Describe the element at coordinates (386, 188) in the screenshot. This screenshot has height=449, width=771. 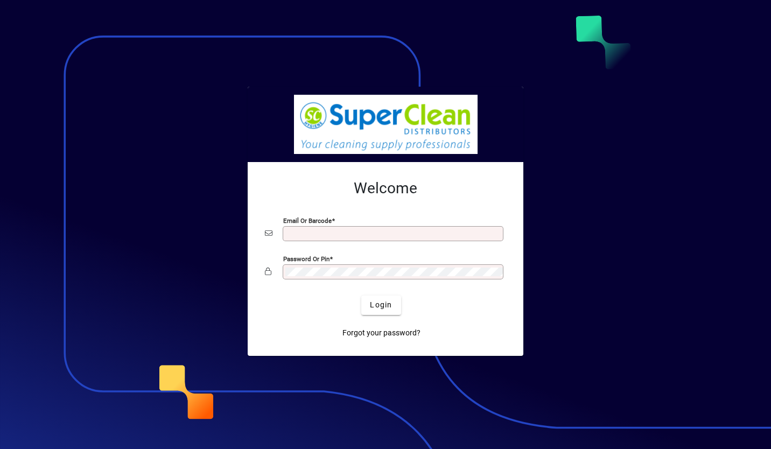
I see `h2: Welcome` at that location.